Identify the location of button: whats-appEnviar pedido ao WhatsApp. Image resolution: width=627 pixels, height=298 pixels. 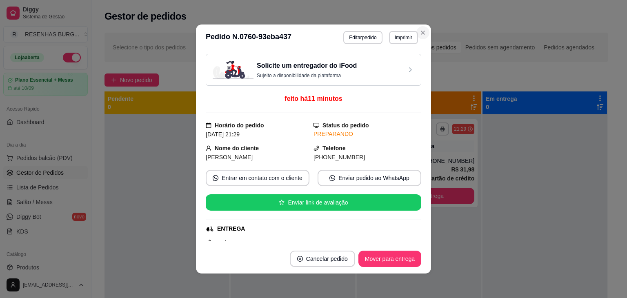
(369, 178).